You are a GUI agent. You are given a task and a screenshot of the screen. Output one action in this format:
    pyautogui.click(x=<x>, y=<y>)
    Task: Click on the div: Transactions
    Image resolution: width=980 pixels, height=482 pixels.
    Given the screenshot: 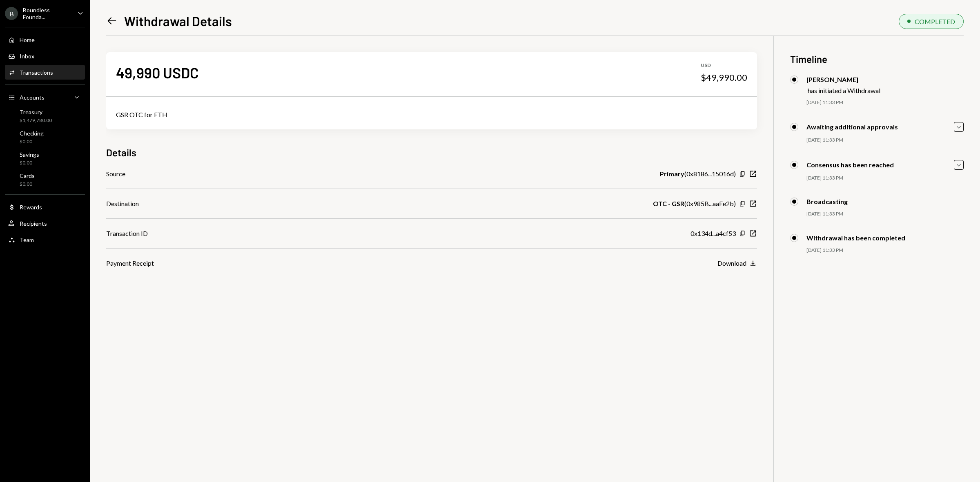 What is the action you would take?
    pyautogui.click(x=36, y=73)
    